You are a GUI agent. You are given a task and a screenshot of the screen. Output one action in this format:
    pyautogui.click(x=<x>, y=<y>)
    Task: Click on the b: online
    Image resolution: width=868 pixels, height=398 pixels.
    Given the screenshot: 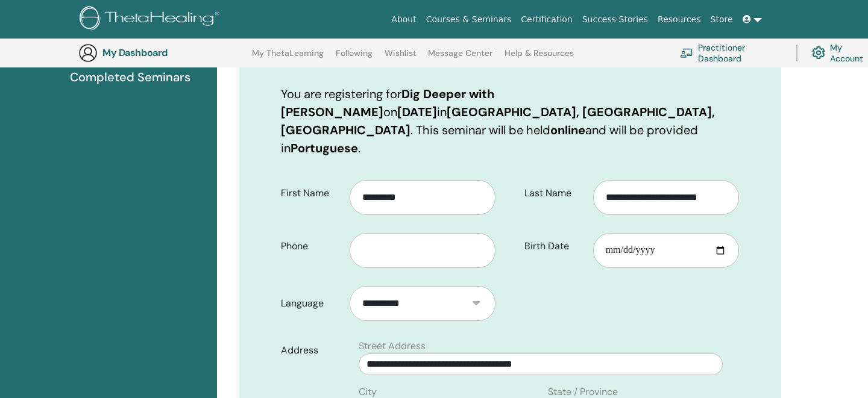 What is the action you would take?
    pyautogui.click(x=567, y=130)
    